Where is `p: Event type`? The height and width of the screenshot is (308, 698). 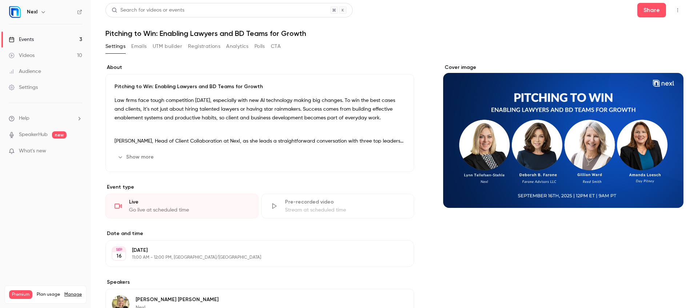 p: Event type is located at coordinates (259, 187).